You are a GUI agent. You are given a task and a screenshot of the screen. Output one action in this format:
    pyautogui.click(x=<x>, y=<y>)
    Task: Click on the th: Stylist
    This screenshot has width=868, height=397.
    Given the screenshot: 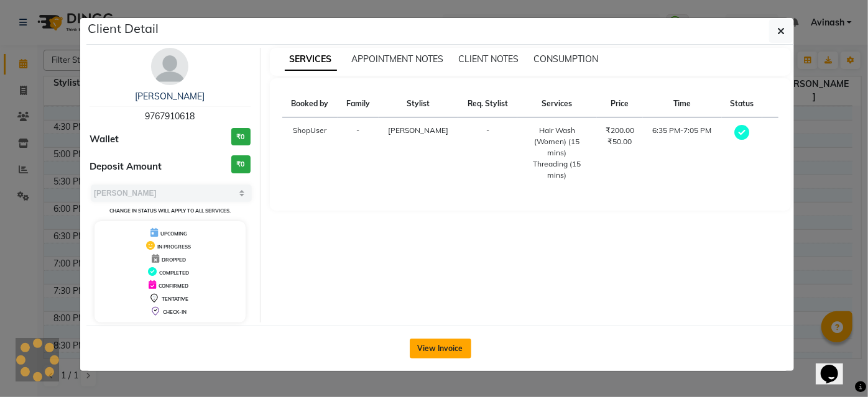 What is the action you would take?
    pyautogui.click(x=419, y=104)
    